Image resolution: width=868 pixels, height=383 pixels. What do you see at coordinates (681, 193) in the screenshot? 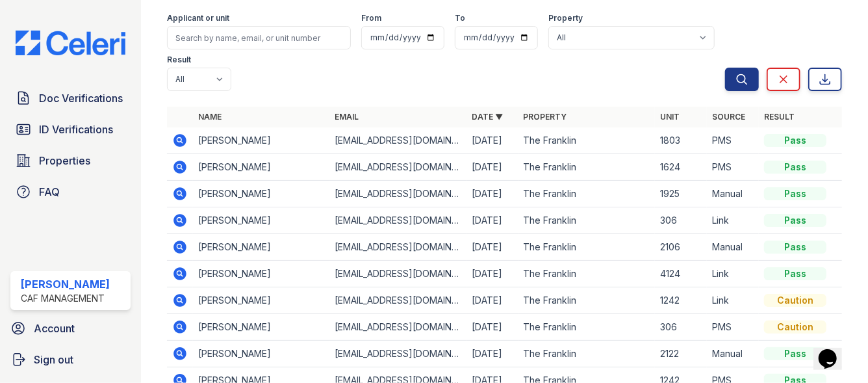
I see `td: 1925` at bounding box center [681, 193].